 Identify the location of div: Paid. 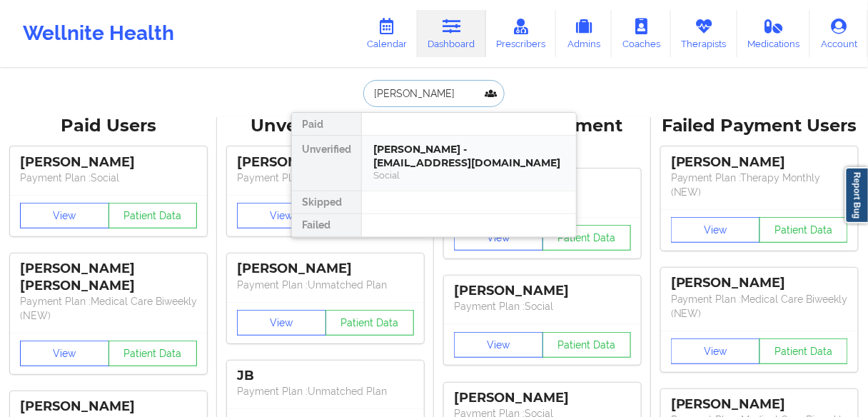
(326, 124).